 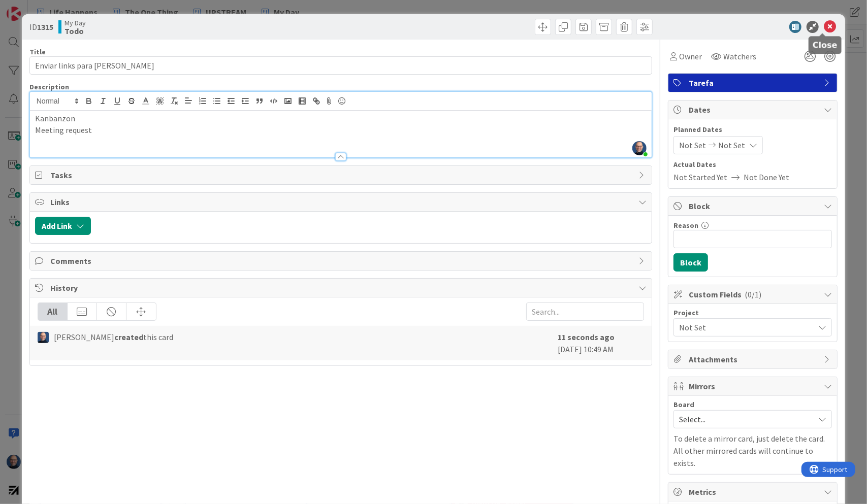 What do you see at coordinates (75, 23) in the screenshot?
I see `span: My Day` at bounding box center [75, 23].